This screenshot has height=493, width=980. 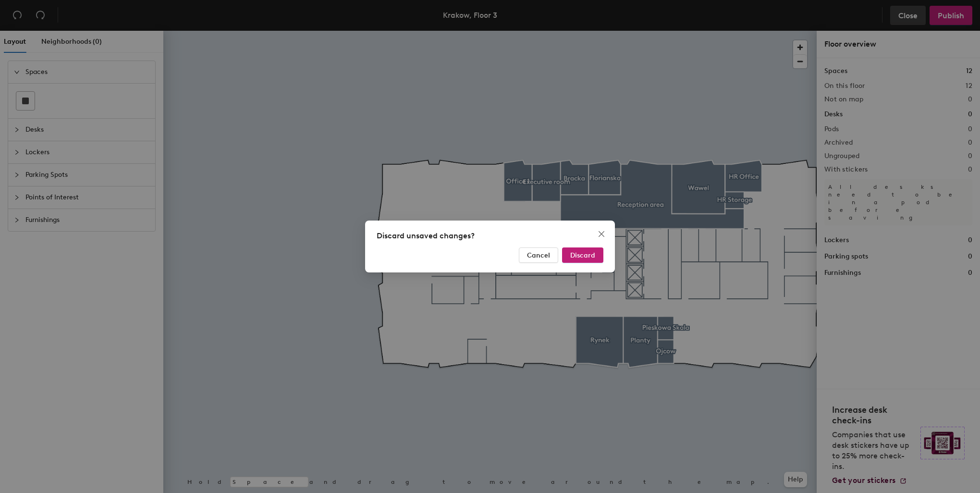 What do you see at coordinates (583, 255) in the screenshot?
I see `span: Discard` at bounding box center [583, 255].